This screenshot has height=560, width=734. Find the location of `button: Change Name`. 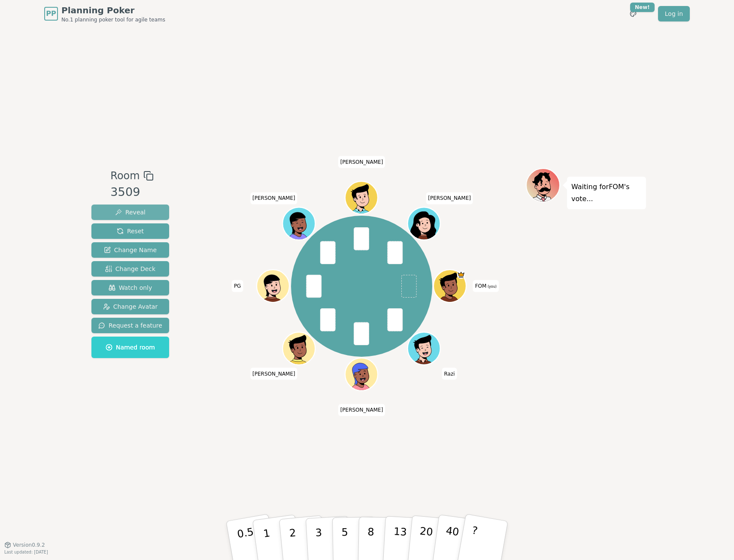

button: Change Name is located at coordinates (130, 250).